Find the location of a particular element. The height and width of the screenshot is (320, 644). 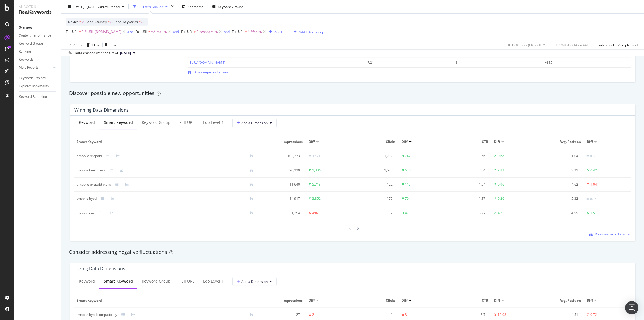

div: 1,527 is located at coordinates (374, 170).